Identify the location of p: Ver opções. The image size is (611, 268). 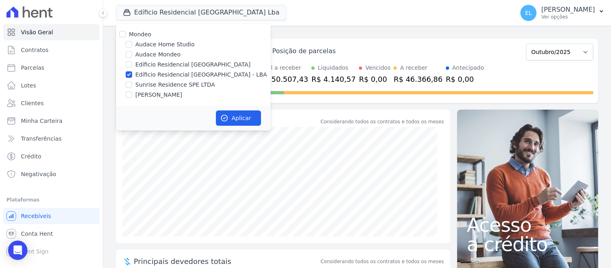
(568, 17).